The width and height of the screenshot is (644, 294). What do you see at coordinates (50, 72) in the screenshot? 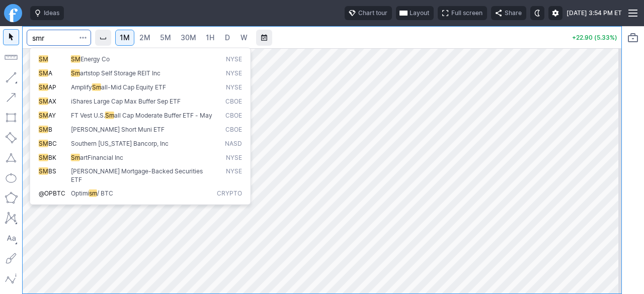
I see `span: A` at bounding box center [50, 72].